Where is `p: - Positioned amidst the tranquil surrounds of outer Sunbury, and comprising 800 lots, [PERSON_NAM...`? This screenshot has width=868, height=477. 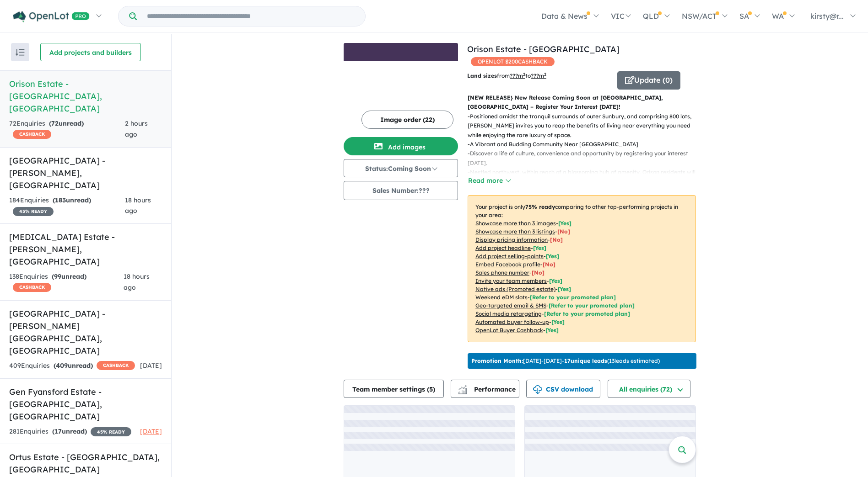
p: - Positioned amidst the tranquil surrounds of outer Sunbury, and comprising 800 lots, [PERSON_NAM... is located at coordinates (585, 125).